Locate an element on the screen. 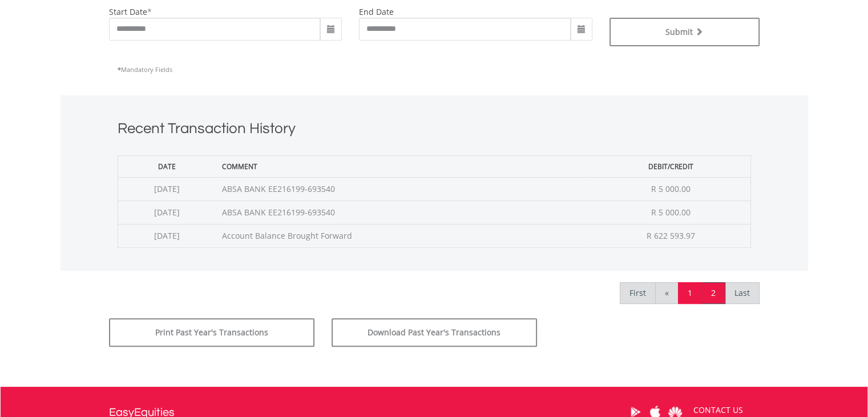 The width and height of the screenshot is (868, 417). label: start date is located at coordinates (128, 12).